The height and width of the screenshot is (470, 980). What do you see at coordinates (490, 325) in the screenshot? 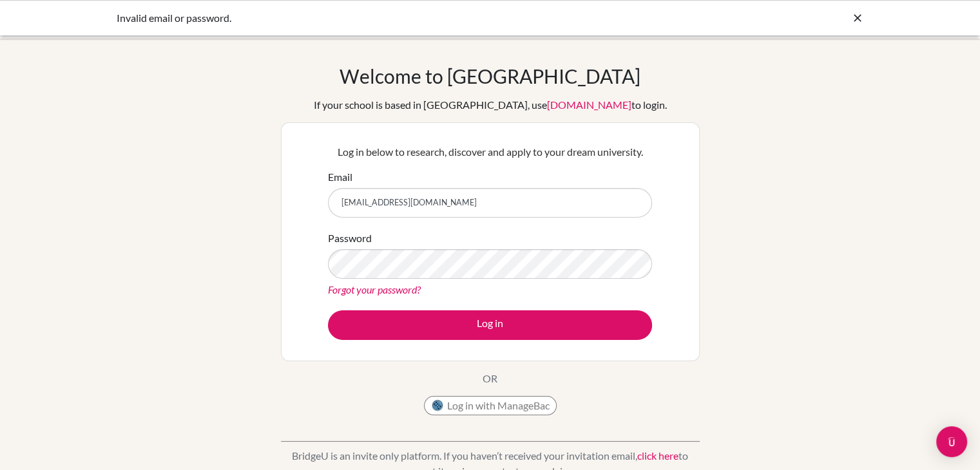
I see `button: Log in` at bounding box center [490, 325].